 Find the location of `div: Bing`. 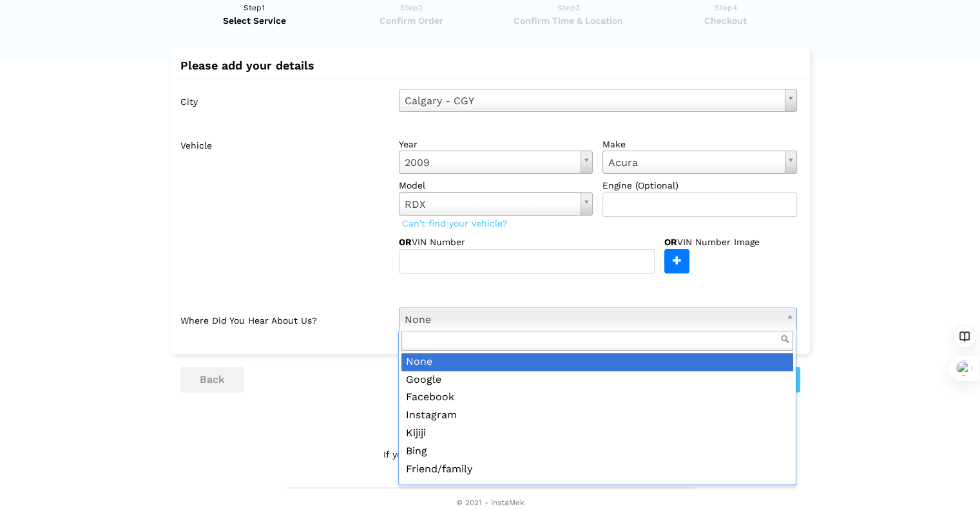

div: Bing is located at coordinates (597, 452).